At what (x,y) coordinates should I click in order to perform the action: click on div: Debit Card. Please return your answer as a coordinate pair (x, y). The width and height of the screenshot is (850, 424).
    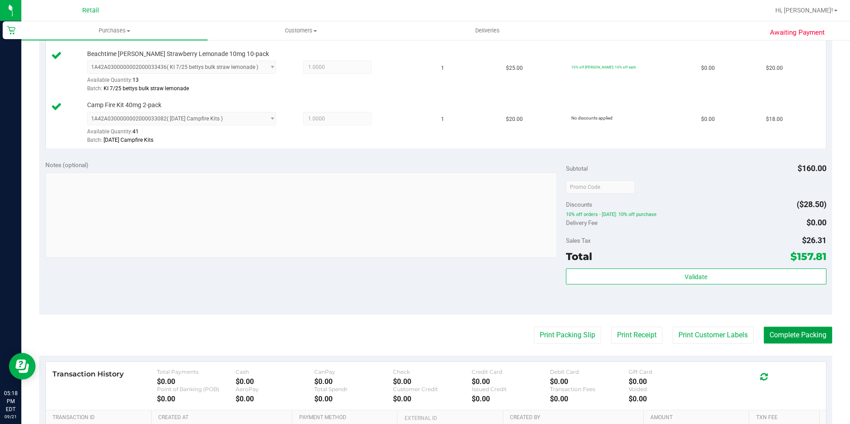
    Looking at the image, I should click on (589, 372).